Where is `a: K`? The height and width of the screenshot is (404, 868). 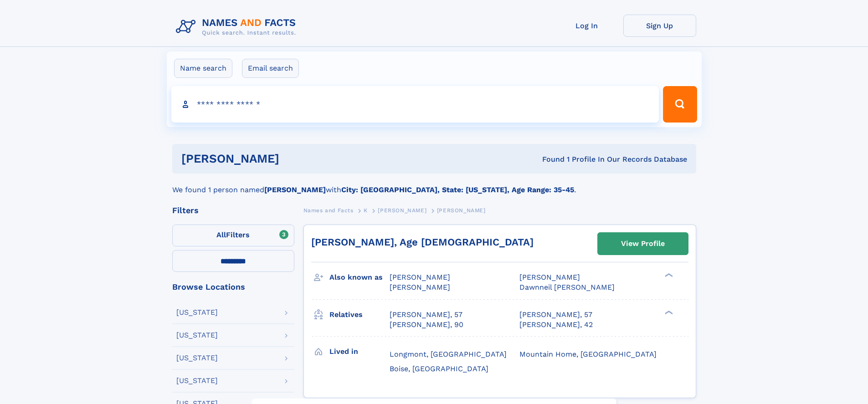
a: K is located at coordinates (365, 210).